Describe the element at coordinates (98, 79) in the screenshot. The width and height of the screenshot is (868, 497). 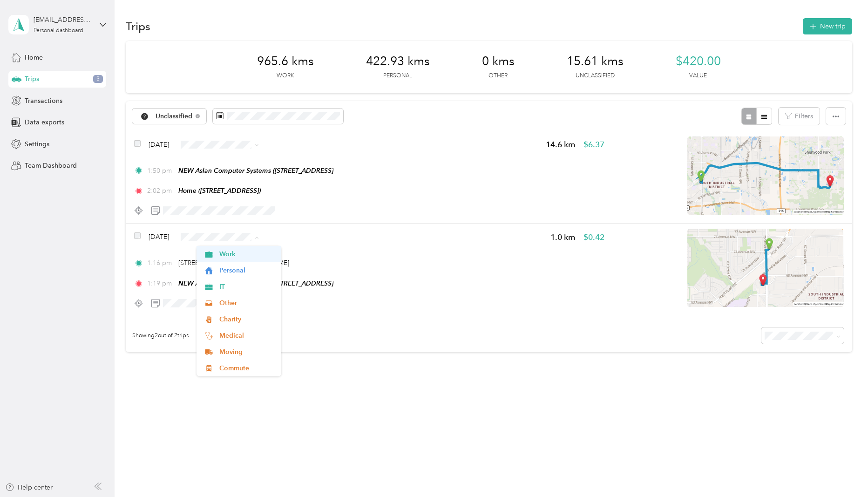
I see `span: 3` at that location.